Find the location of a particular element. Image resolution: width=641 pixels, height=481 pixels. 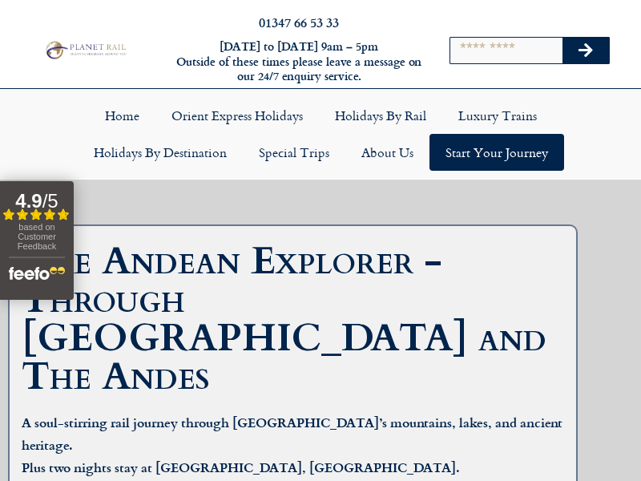

a: Luxury Trains is located at coordinates (497, 115).